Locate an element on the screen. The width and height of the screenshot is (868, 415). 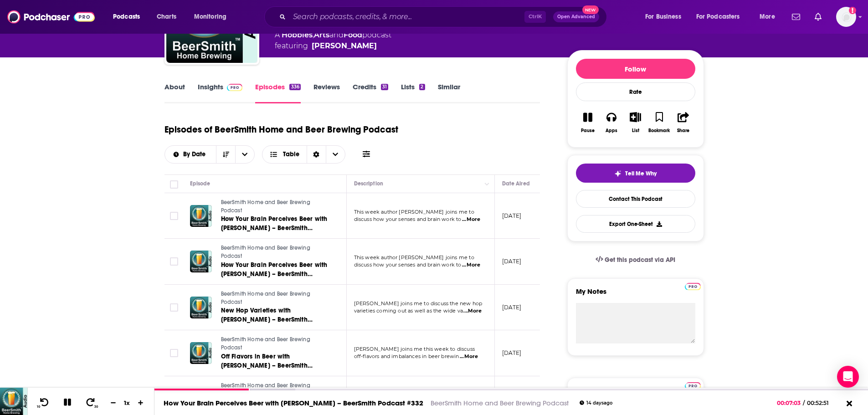
div: Rate is located at coordinates (636, 92).